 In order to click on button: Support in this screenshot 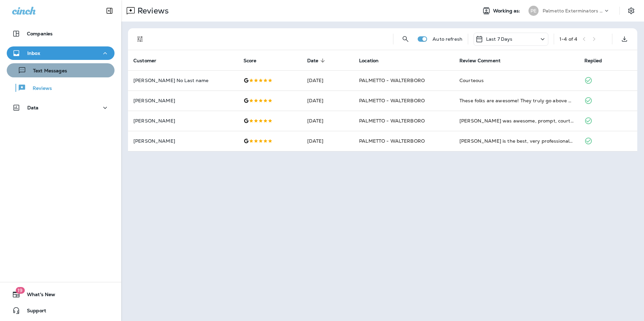, I will do `click(61, 311)`.